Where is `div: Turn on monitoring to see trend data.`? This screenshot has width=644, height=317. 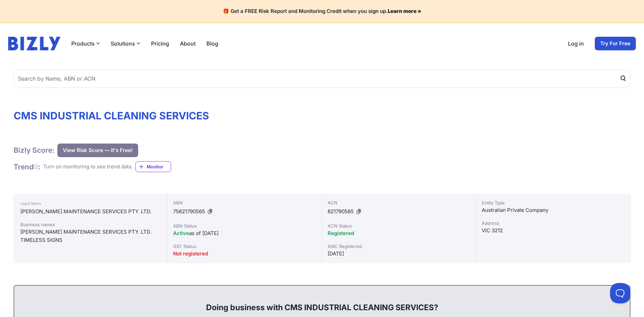
div: Turn on monitoring to see trend data. is located at coordinates (88, 166).